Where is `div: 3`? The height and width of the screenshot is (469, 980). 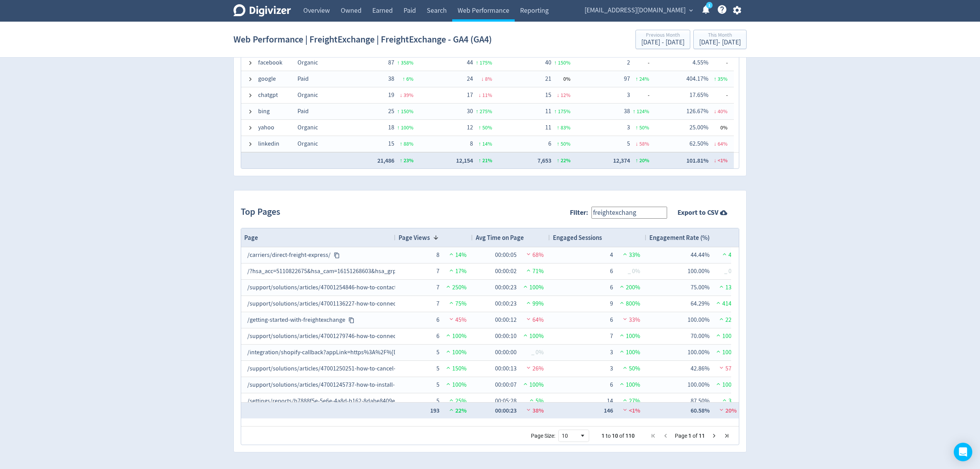
div: 3 is located at coordinates (603, 369).